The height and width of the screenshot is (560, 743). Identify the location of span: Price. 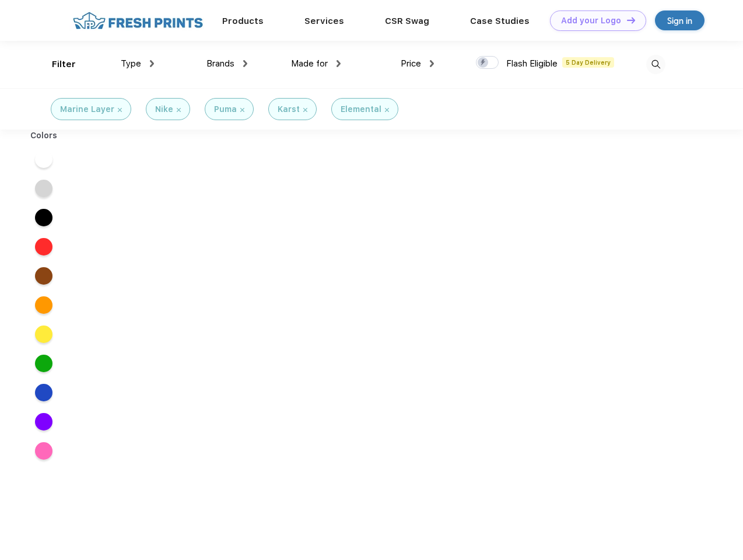
(410, 63).